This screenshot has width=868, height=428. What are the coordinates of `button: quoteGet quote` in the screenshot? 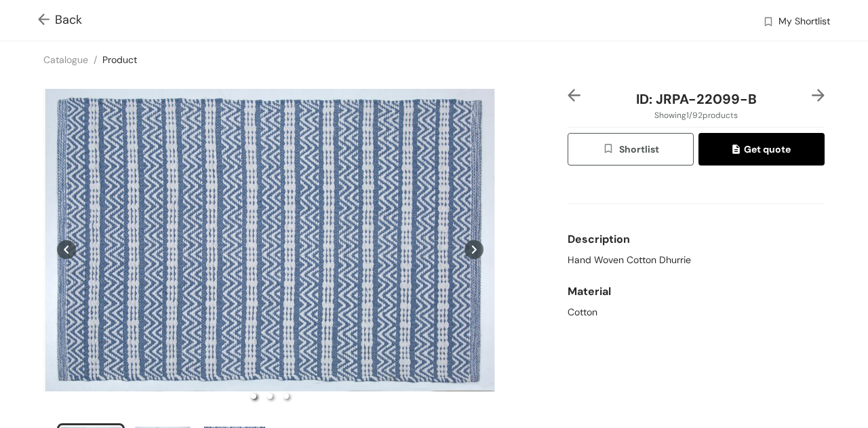 It's located at (761, 149).